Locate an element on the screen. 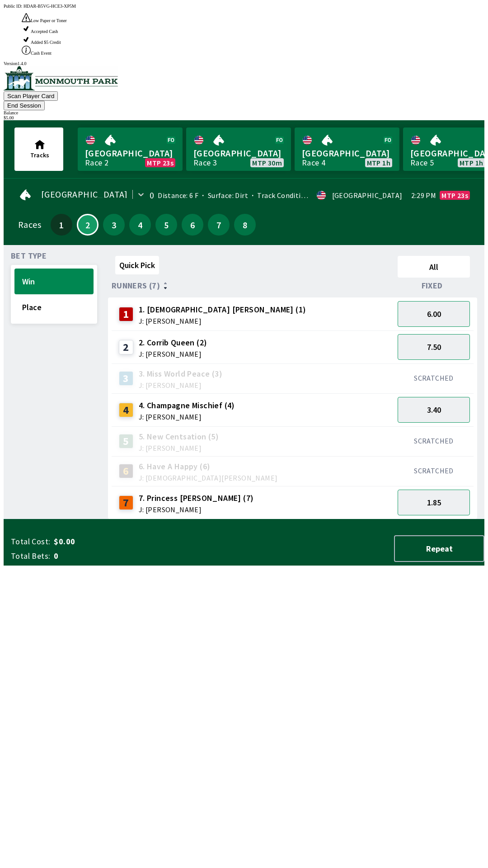 This screenshot has width=488, height=868. button: 4 is located at coordinates (140, 225).